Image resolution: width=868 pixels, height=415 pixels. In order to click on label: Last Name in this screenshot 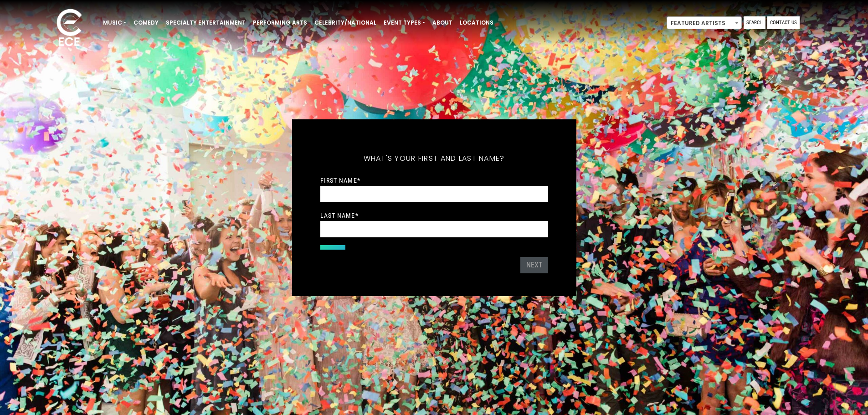, I will do `click(340, 216)`.